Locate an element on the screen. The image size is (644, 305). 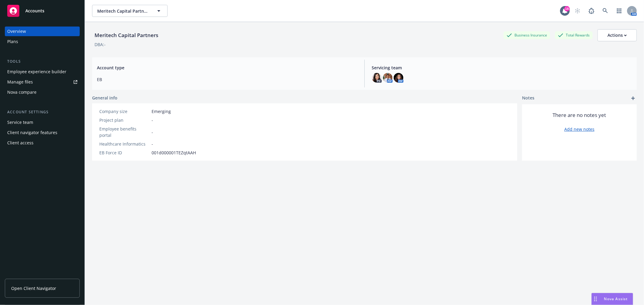
a: Report a Bug is located at coordinates (591, 11).